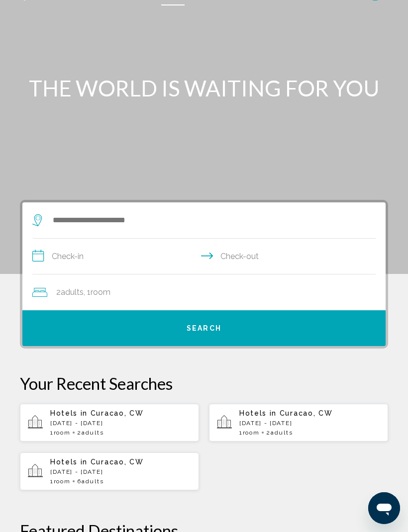 This screenshot has height=532, width=408. Describe the element at coordinates (204, 292) in the screenshot. I see `button: Travelers: 2 adults, 0 children` at that location.